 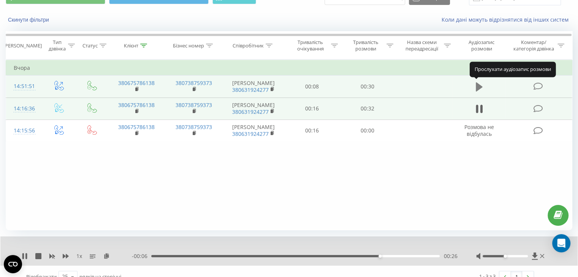 I want to click on div: Коментар/категорія дзвінка, so click(x=533, y=46).